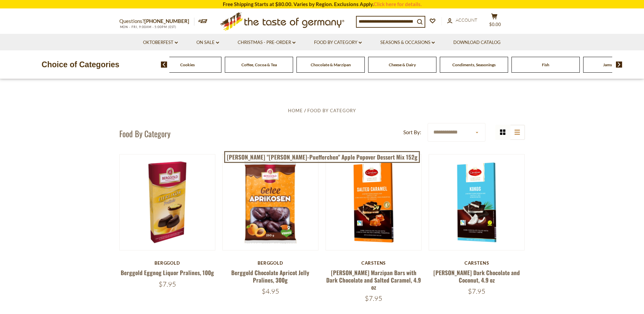 This screenshot has width=644, height=314. I want to click on img: Berggold Chocolate Apricot Jelly Pralines, 300g, so click(271, 202).